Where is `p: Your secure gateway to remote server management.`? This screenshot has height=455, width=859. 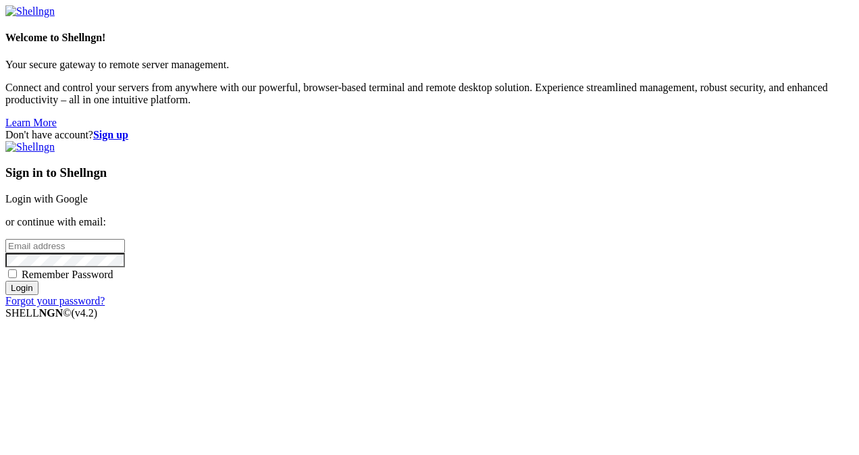
p: Your secure gateway to remote server management. is located at coordinates (430, 65).